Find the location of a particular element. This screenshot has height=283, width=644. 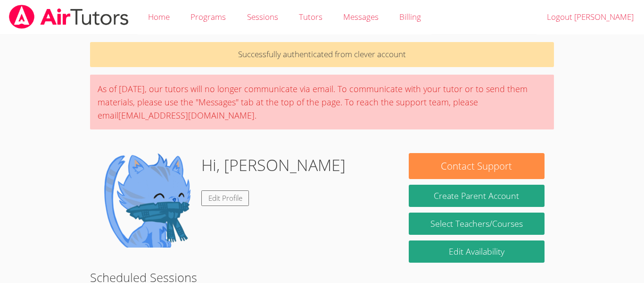

button: Create Parent Account is located at coordinates (476, 195).